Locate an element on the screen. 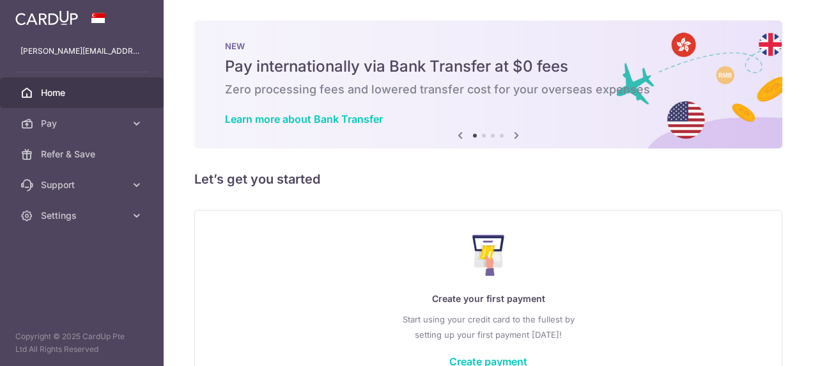 The height and width of the screenshot is (366, 813). p: NEW is located at coordinates (488, 46).